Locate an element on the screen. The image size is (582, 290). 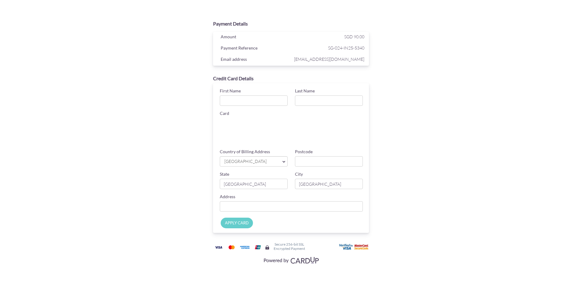
div: Credit Card Details is located at coordinates (291, 78).